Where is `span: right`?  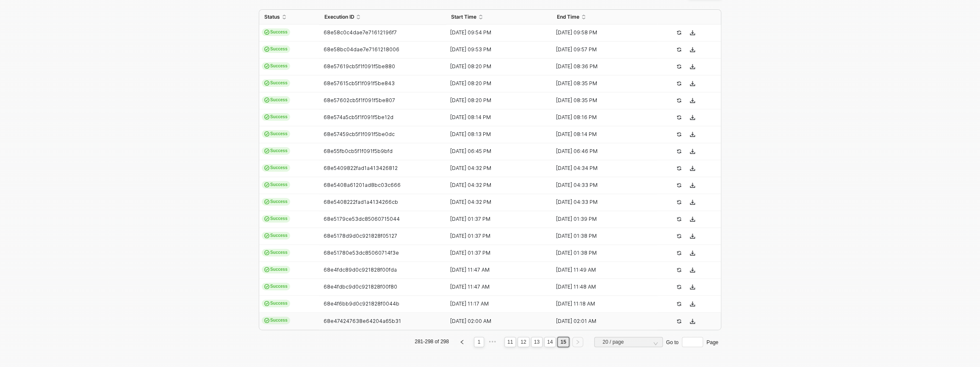
span: right is located at coordinates (578, 342).